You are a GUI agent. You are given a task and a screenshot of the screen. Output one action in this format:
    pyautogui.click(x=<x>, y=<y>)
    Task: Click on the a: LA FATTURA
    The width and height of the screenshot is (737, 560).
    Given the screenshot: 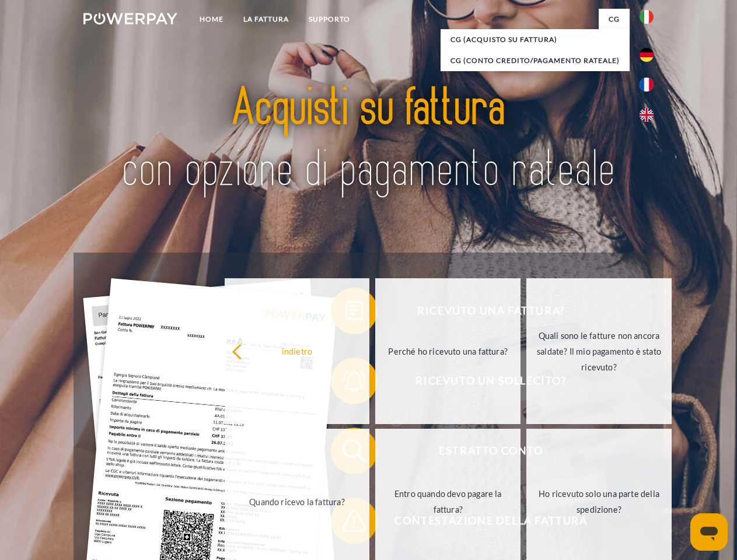 What is the action you would take?
    pyautogui.click(x=266, y=19)
    